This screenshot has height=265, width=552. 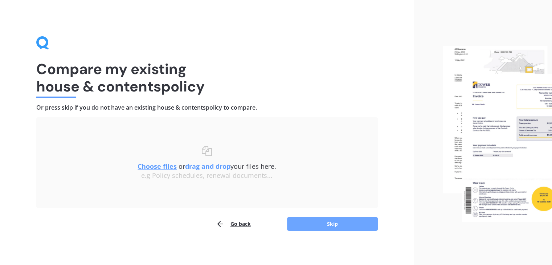 I want to click on div: e.g Policy schedules, renewal documents..., so click(x=207, y=176).